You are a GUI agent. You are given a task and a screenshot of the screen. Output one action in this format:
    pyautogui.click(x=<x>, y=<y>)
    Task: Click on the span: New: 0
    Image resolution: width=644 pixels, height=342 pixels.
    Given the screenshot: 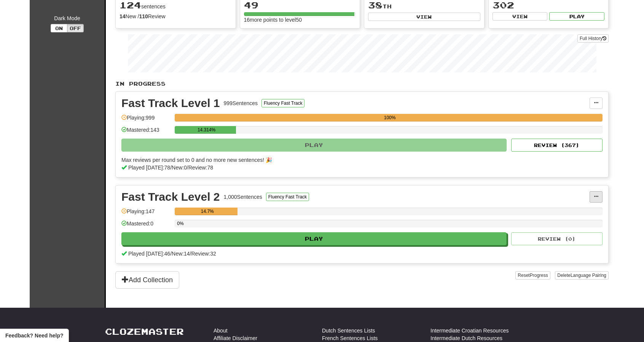 What is the action you would take?
    pyautogui.click(x=179, y=168)
    